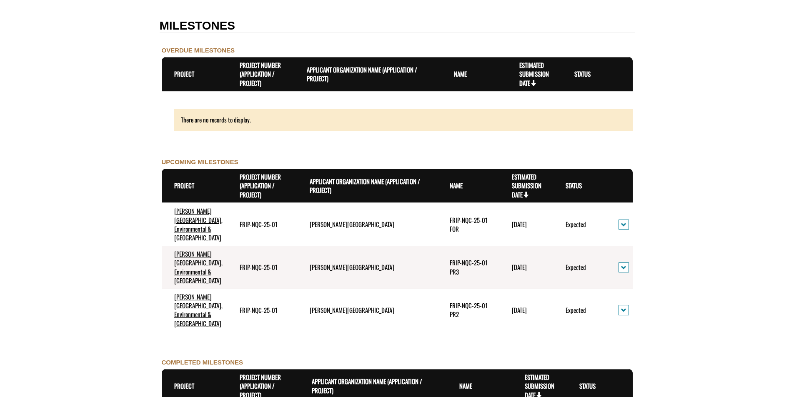 This screenshot has height=397, width=794. What do you see at coordinates (200, 162) in the screenshot?
I see `label: UPCOMING MILESTONES` at bounding box center [200, 162].